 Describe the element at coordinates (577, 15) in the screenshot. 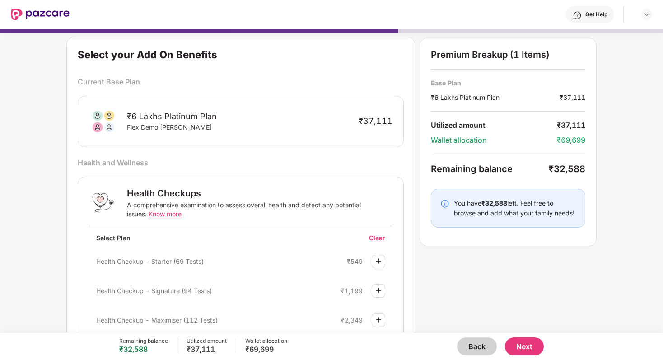

I see `img: svg+xml;base64,PHN2ZyBpZD0iSGVscC0zMngzMiIgeG1sbnM9Imh0dHA6Ly93d3cudzMub3JnLzIwMDAvc3ZnIiB3aWR0aD...` at that location.